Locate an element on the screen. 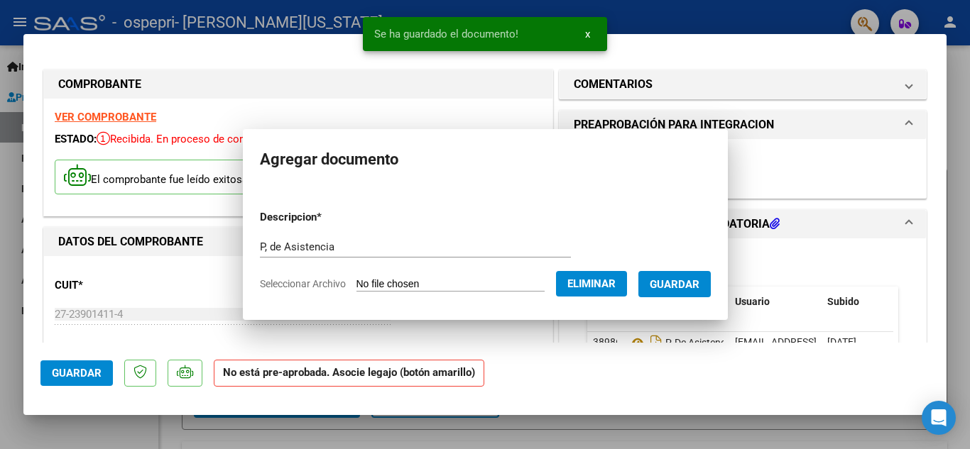  span: x is located at coordinates (587, 34).